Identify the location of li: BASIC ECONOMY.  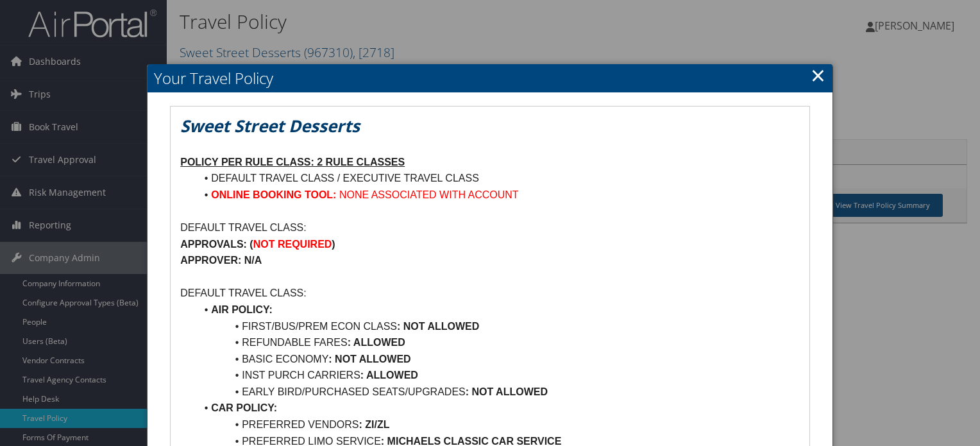
(498, 359).